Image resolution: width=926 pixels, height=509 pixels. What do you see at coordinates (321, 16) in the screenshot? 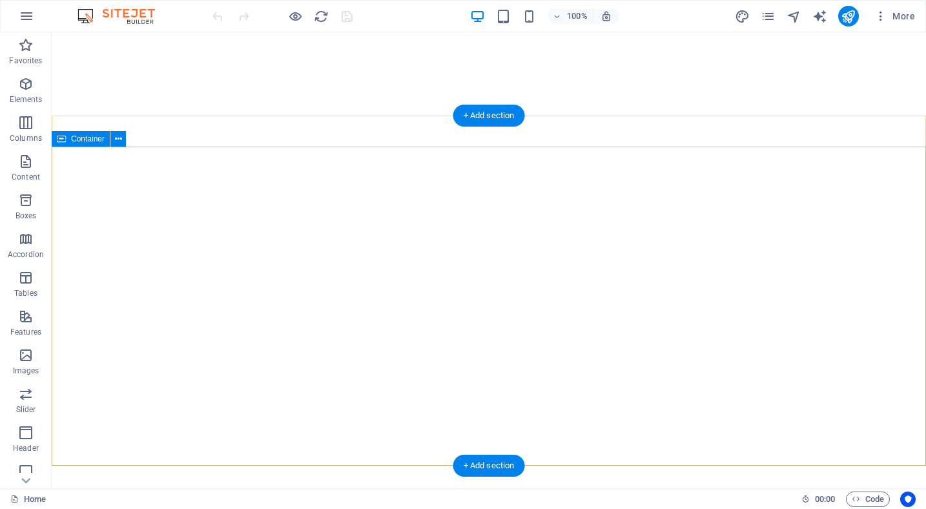
I see `button: reload` at bounding box center [321, 16].